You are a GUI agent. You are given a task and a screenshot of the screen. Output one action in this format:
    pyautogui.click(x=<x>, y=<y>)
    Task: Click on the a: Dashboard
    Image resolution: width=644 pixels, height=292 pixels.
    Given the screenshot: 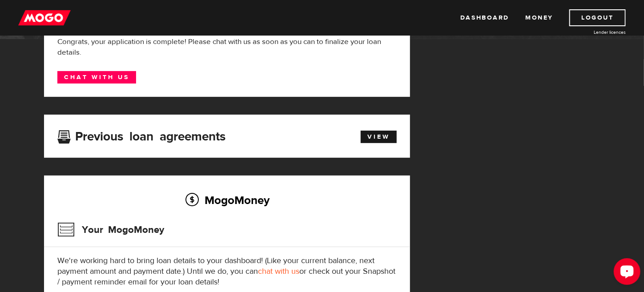 What is the action you would take?
    pyautogui.click(x=485, y=18)
    